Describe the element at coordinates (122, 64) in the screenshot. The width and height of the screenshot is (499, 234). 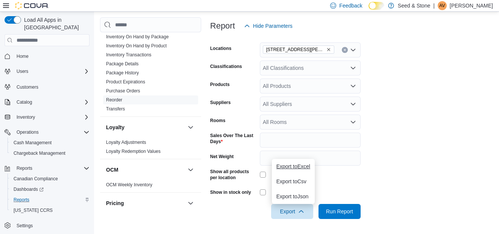
I see `span: Package Details` at that location.